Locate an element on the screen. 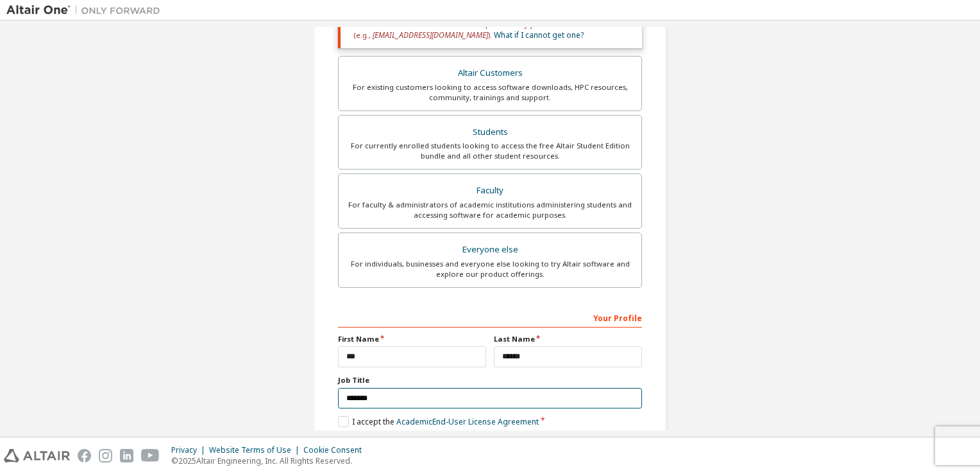  div: Your Profile is located at coordinates (490, 317).